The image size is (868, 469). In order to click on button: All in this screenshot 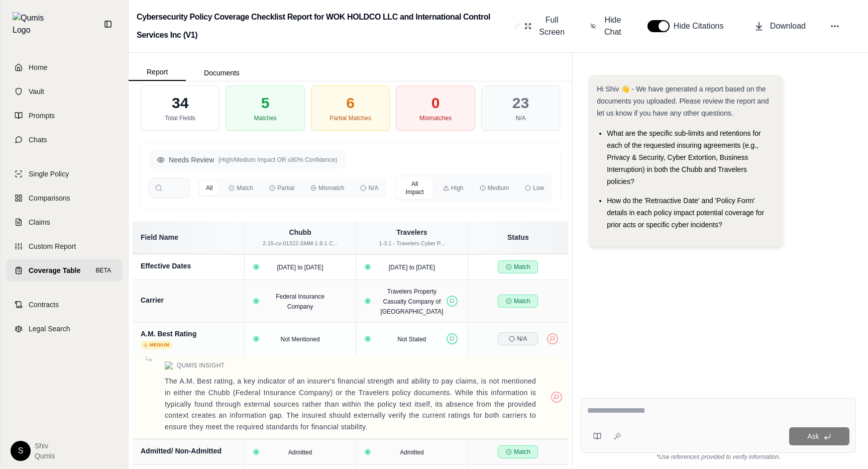, I will do `click(209, 188)`.